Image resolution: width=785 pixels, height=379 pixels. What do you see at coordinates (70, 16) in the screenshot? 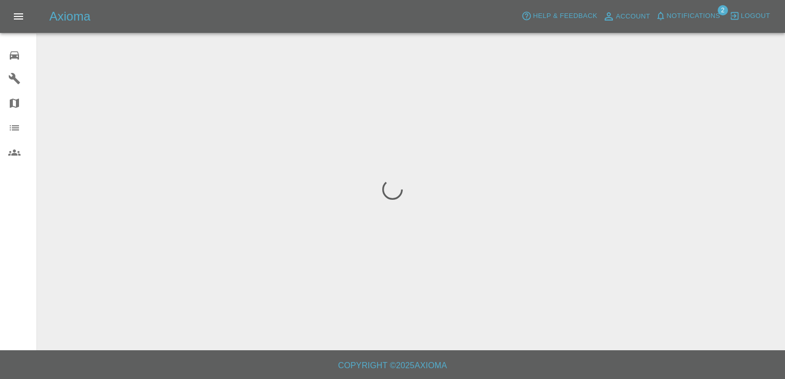
I see `h5: Axioma` at bounding box center [70, 16].